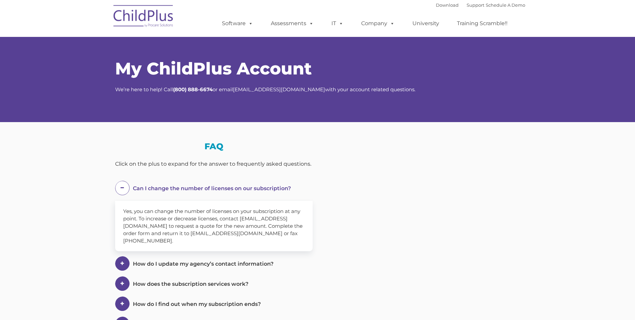  Describe the element at coordinates (378, 23) in the screenshot. I see `a: Company` at that location.